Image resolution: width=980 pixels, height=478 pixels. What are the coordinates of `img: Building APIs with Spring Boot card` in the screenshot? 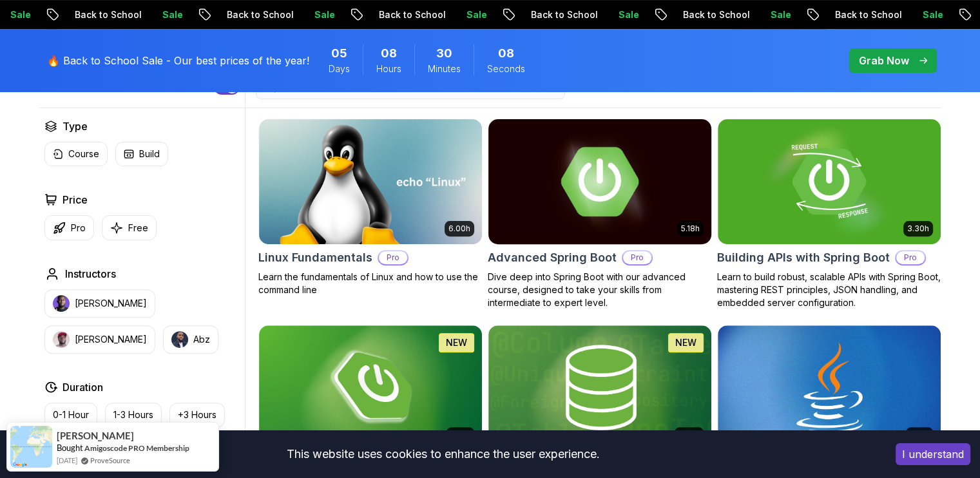 It's located at (829, 181).